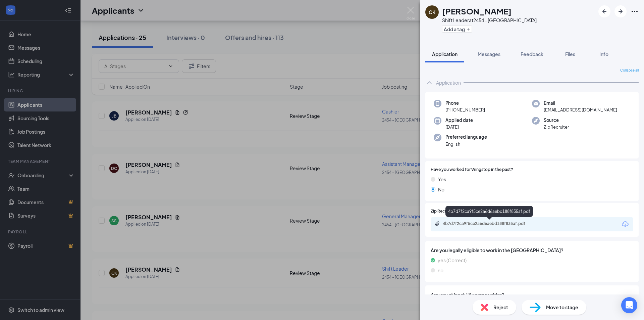 This screenshot has width=644, height=320. I want to click on svg: ArrowRight, so click(621, 12).